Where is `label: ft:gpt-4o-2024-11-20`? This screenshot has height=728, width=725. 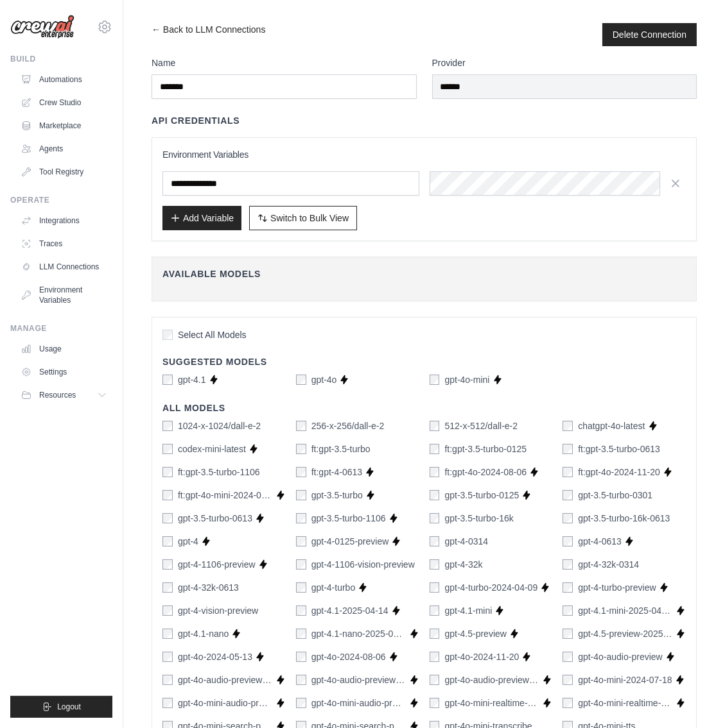
label: ft:gpt-4o-2024-11-20 is located at coordinates (619, 473).